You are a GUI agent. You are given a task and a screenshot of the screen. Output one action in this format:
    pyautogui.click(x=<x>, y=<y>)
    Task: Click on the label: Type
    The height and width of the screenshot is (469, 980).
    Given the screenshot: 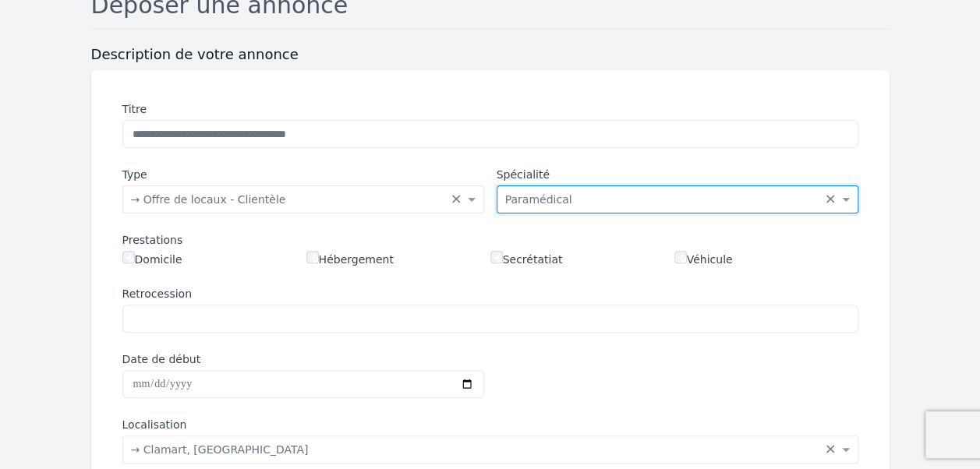 What is the action you would take?
    pyautogui.click(x=303, y=175)
    